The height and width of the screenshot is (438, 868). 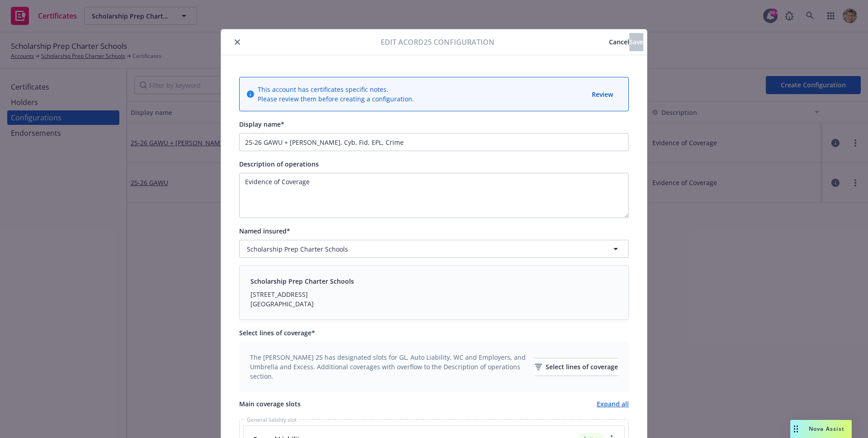 What do you see at coordinates (619, 42) in the screenshot?
I see `button: Cancel` at bounding box center [619, 42].